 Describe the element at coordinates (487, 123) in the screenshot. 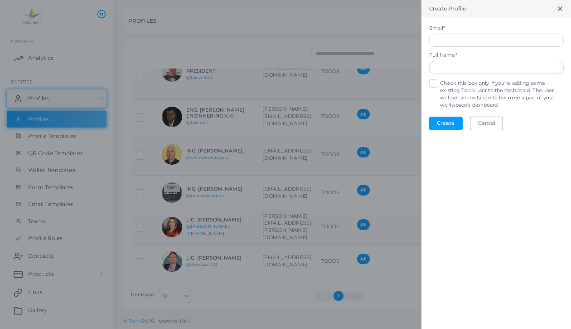

I see `button: Cancel` at that location.